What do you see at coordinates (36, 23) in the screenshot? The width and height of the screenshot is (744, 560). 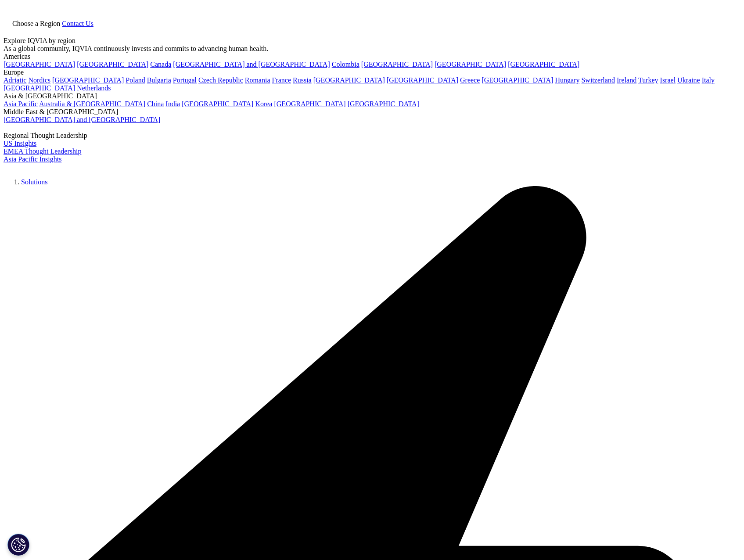 I see `span: Choose a Region` at bounding box center [36, 23].